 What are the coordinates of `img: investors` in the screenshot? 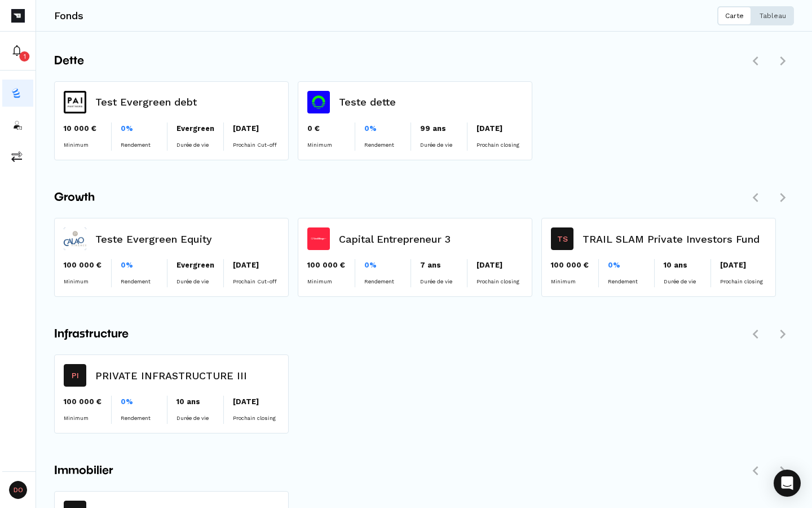 It's located at (17, 125).